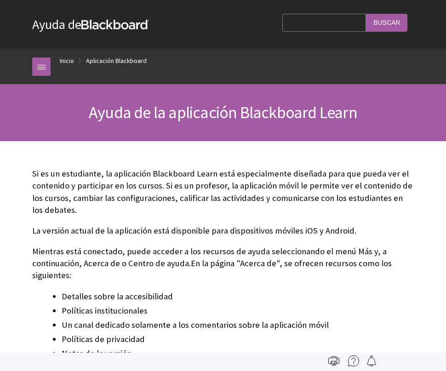  What do you see at coordinates (223, 192) in the screenshot?
I see `p: Si es un estudiante, la aplicación Blackboard Learn está especialmente diseñada para que pueda ve...` at bounding box center [223, 192].